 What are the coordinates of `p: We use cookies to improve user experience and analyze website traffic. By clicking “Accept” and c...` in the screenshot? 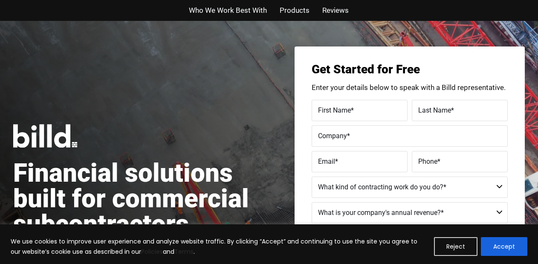 It's located at (219, 246).